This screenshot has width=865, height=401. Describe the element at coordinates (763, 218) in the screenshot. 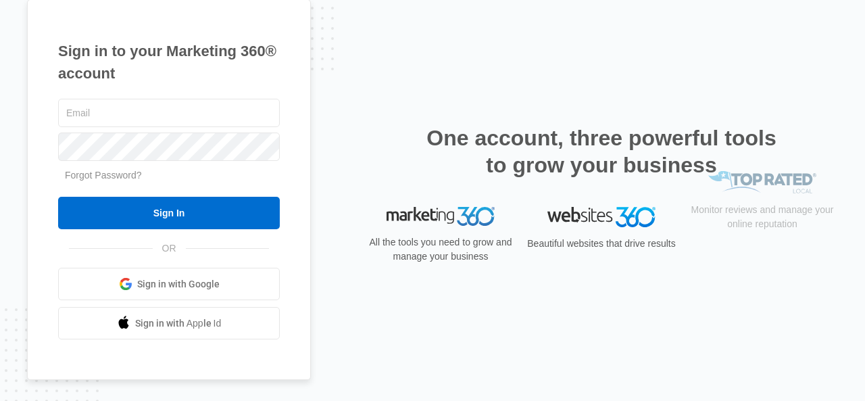

I see `img: Top Rated Local` at that location.